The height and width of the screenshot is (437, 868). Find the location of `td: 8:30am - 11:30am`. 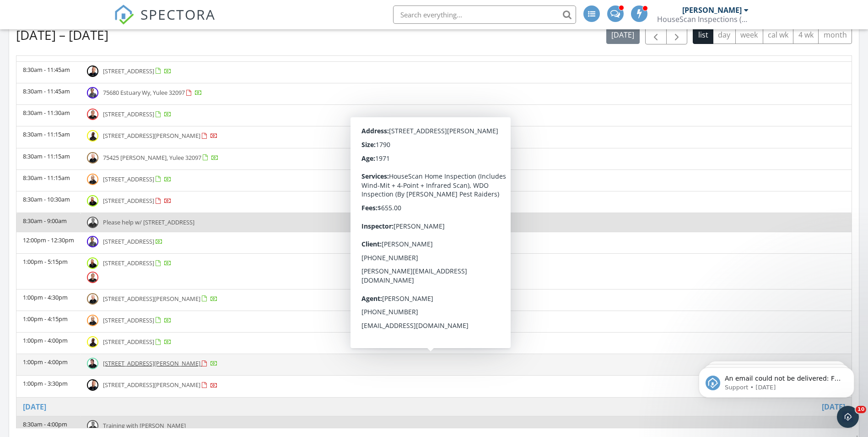

td: 8:30am - 11:30am is located at coordinates (48, 115).